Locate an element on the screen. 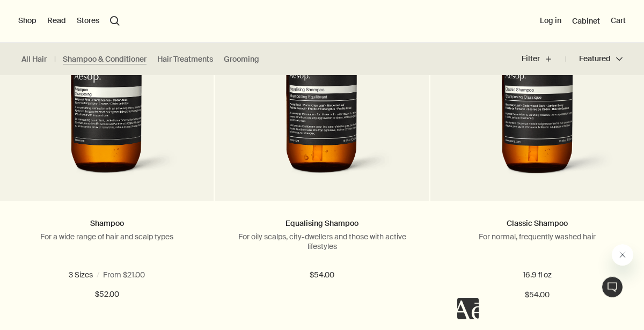 This screenshot has width=644, height=330. p: For a wide range of hair and scalp types is located at coordinates (107, 237).